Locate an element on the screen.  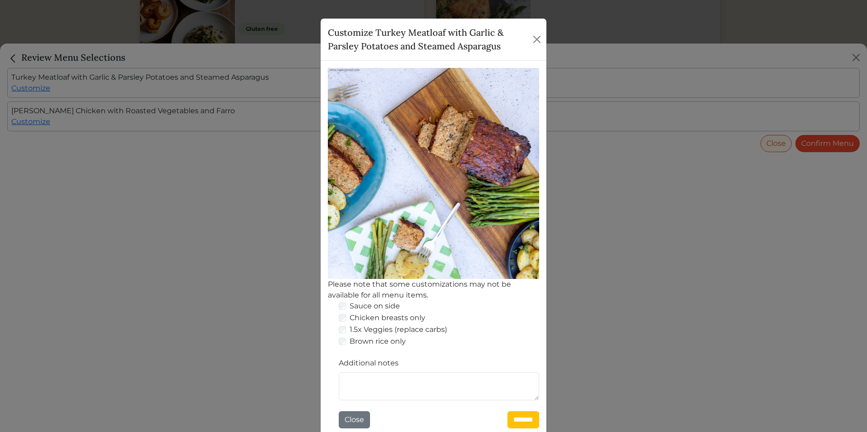
h5: Customize Turkey Meatloaf with Garlic & Parsley Potatoes and Steamed Asparagus is located at coordinates (429, 39).